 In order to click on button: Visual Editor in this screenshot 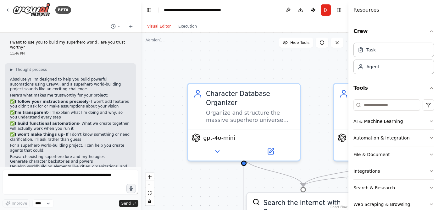, I will do `click(159, 26)`.